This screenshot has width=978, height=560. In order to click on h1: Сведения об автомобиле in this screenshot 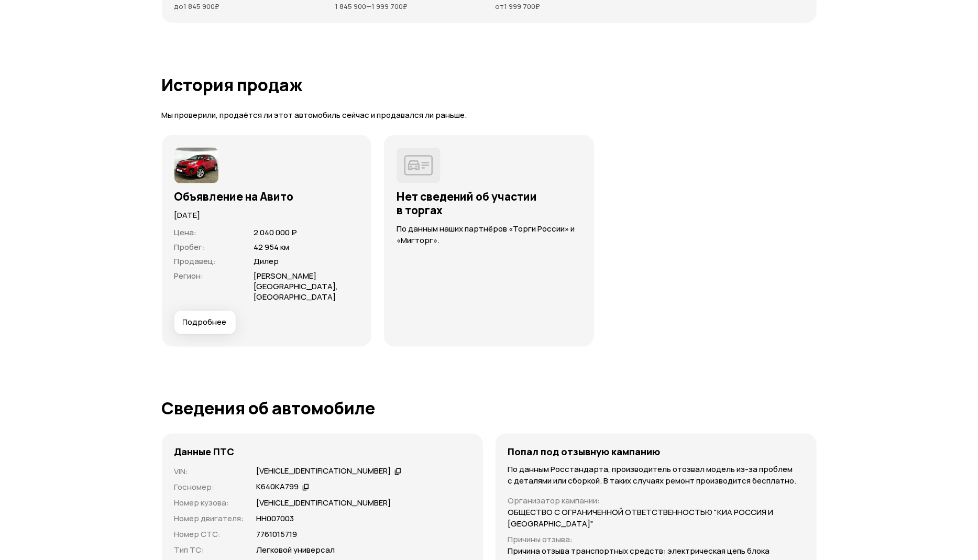, I will do `click(490, 408)`.